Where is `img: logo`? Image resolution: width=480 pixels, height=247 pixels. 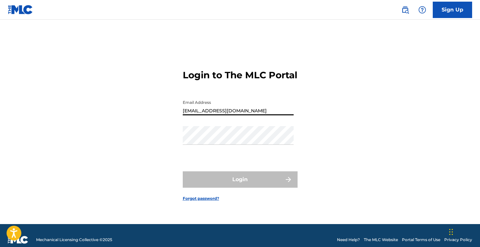 img: logo is located at coordinates (18, 240).